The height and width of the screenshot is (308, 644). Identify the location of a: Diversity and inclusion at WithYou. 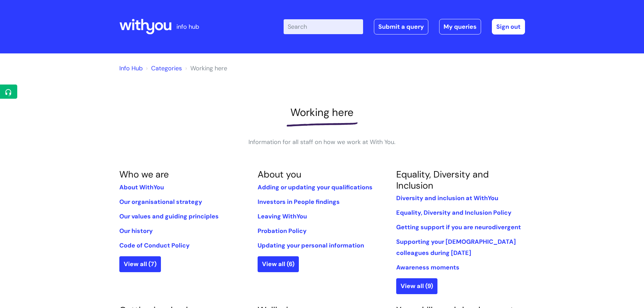
(447, 198).